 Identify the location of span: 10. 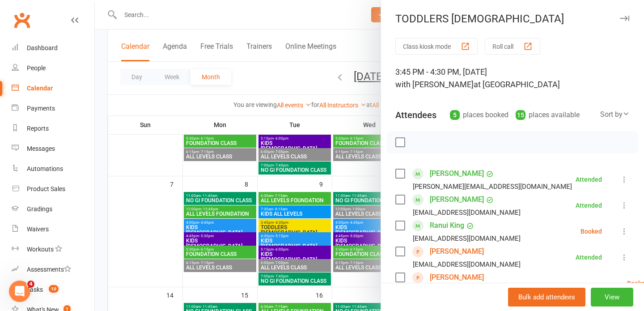
(53, 289).